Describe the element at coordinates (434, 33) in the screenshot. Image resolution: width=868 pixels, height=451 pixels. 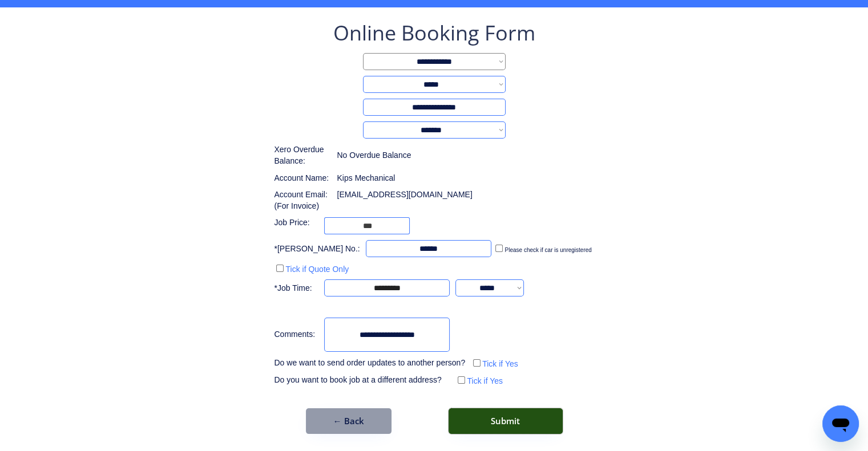
I see `div: Online Booking Form` at that location.